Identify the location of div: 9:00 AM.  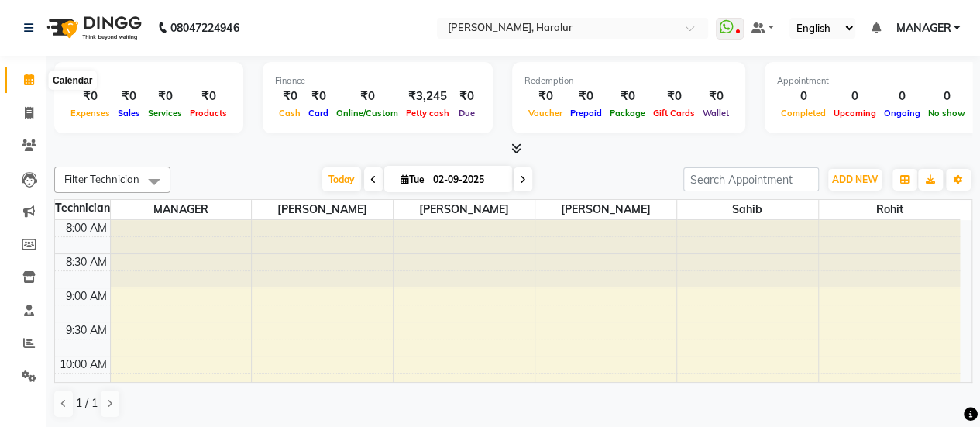
(86, 296).